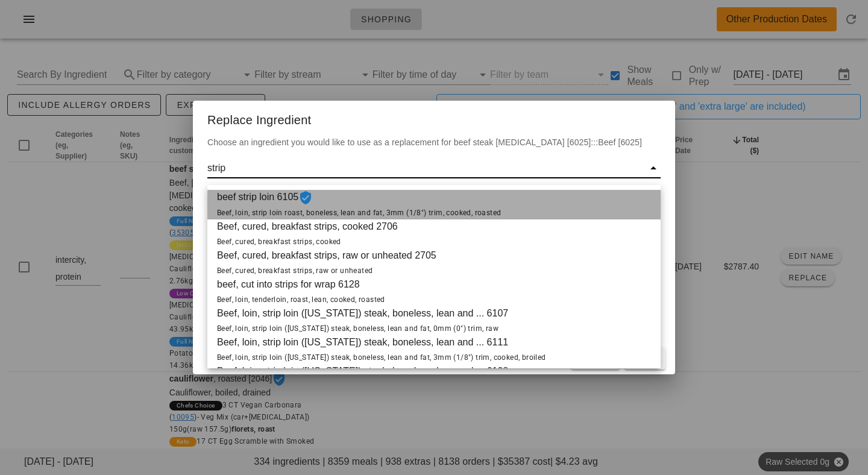  Describe the element at coordinates (279, 242) in the screenshot. I see `span: Beef, cured, breakfast strips, cooked` at that location.